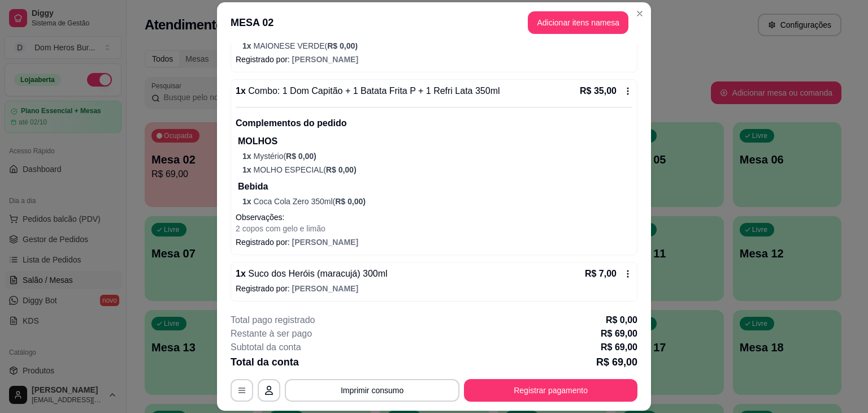 The image size is (868, 413). I want to click on button: Close, so click(639, 14).